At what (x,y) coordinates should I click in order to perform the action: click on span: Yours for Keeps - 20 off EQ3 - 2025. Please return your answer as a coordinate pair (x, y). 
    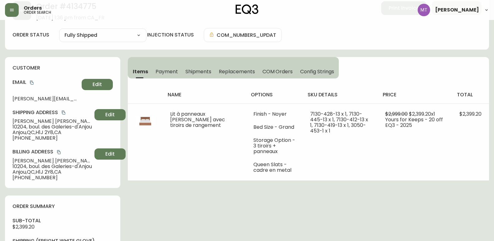
    Looking at the image, I should click on (414, 122).